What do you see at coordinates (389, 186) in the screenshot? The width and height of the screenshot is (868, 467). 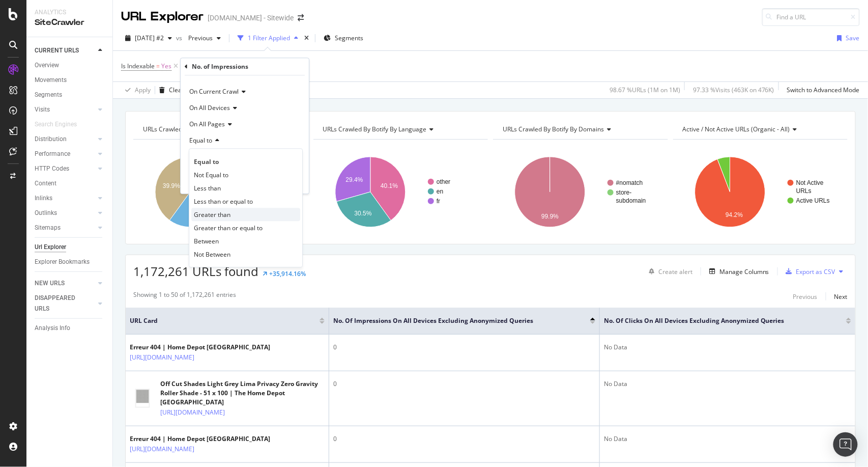 I see `text: 40.1%` at bounding box center [389, 186].